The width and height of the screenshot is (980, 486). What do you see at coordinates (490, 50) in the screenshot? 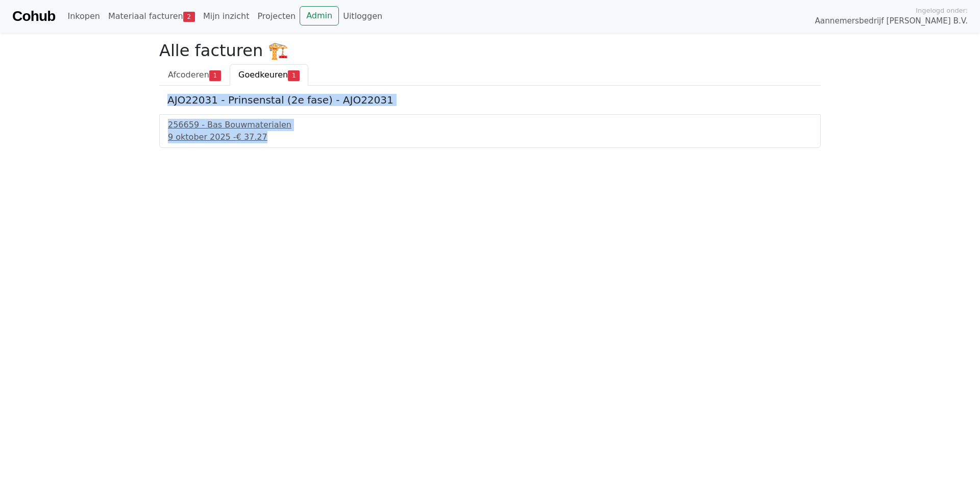
I see `h2: Alle facturen 🏗️` at bounding box center [490, 50].